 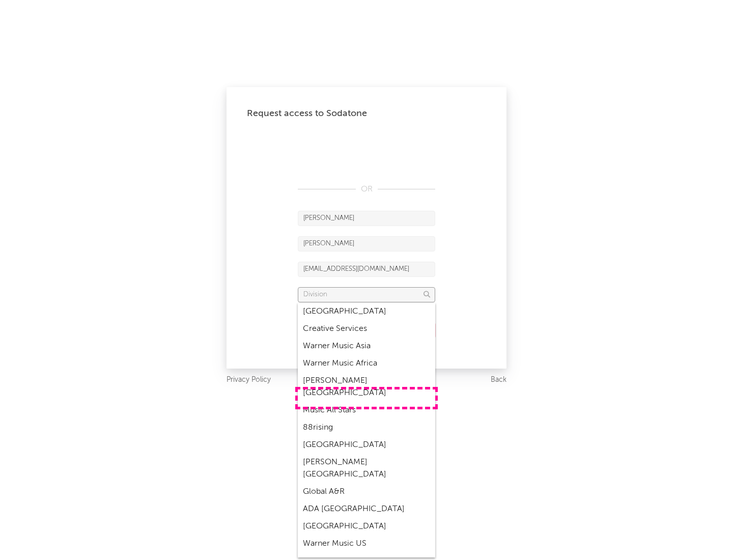 What do you see at coordinates (366, 295) in the screenshot?
I see `input: Division` at bounding box center [366, 295].